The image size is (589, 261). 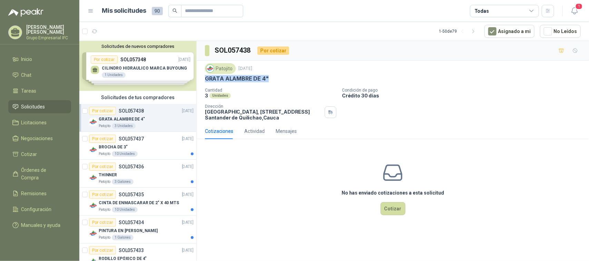 What do you see at coordinates (33, 107) in the screenshot?
I see `span: Solicitudes` at bounding box center [33, 107].